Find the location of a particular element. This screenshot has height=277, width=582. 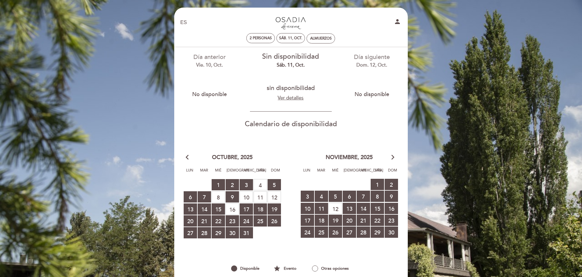

span: 2 personas is located at coordinates (261, 38).